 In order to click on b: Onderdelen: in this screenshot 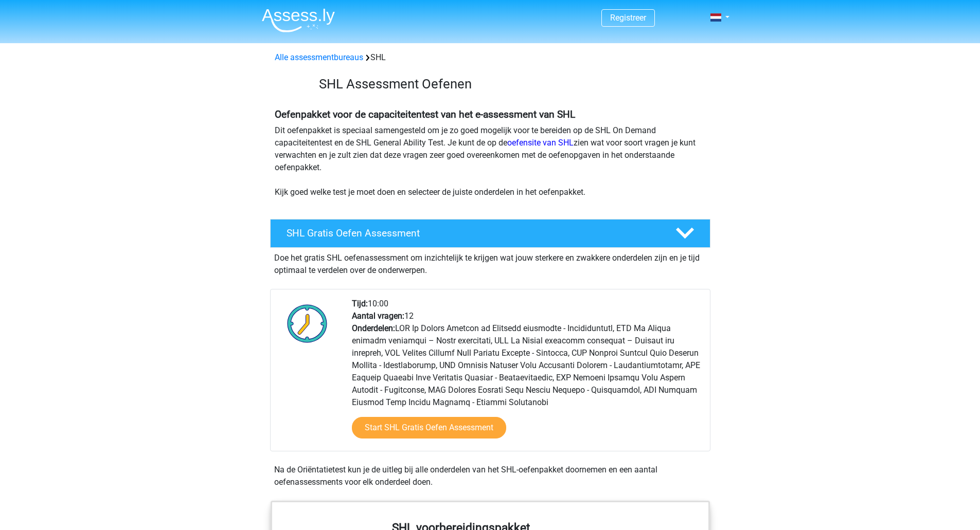, I will do `click(373, 328)`.